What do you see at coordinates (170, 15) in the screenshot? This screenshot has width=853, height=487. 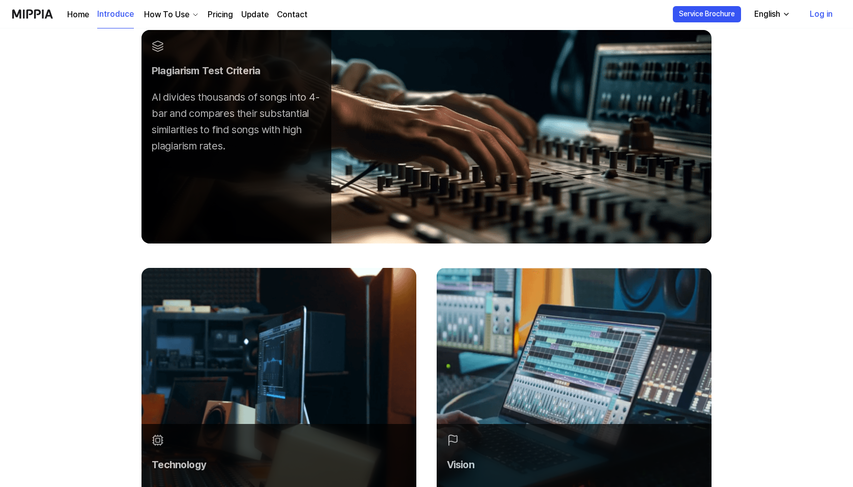 I see `button: How To Use` at bounding box center [170, 15].